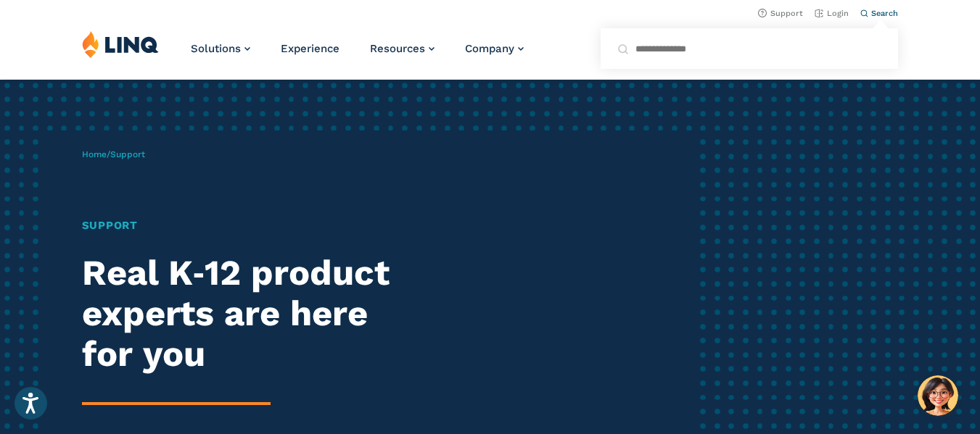 The image size is (980, 434). What do you see at coordinates (831, 13) in the screenshot?
I see `a: Login` at bounding box center [831, 13].